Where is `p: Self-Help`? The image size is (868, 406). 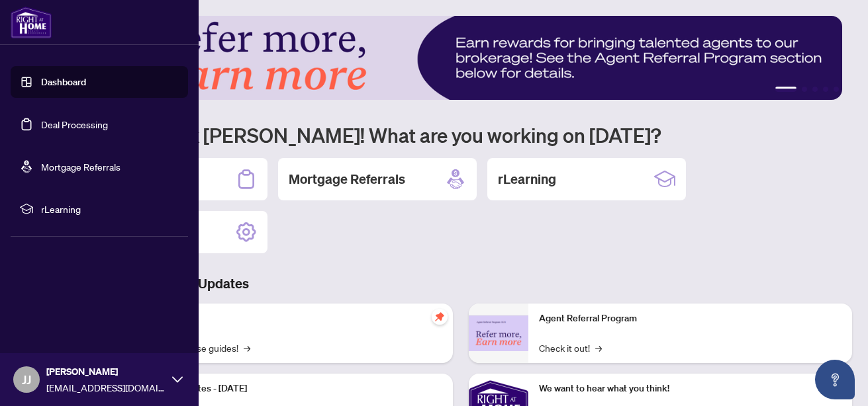
p: Self-Help is located at coordinates (291, 319).